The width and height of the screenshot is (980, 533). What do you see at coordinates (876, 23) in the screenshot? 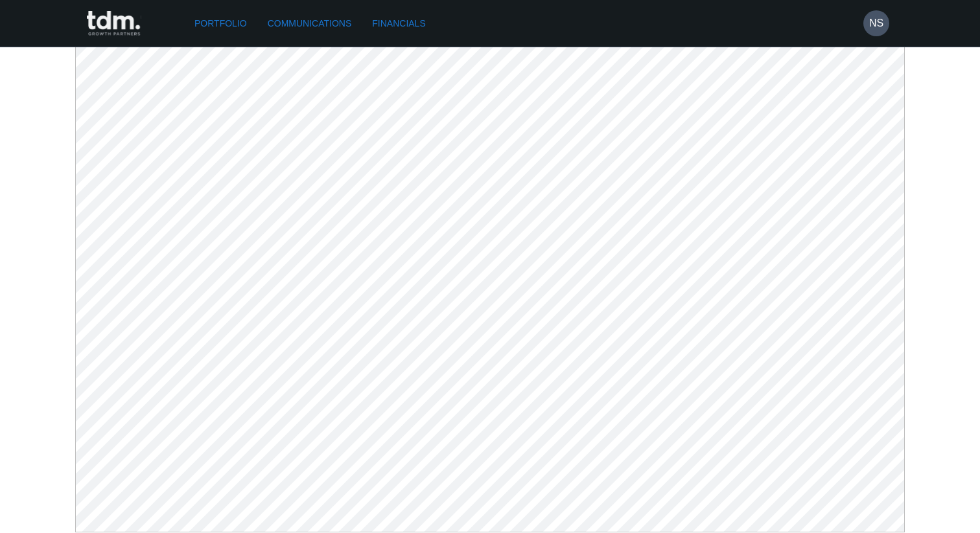
I see `button: NS` at bounding box center [876, 23].